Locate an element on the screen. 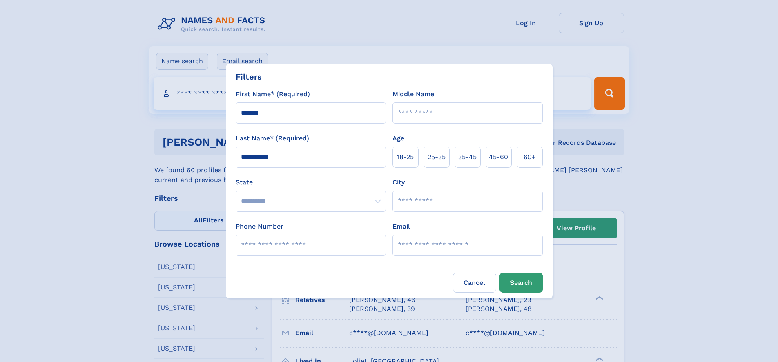 Image resolution: width=778 pixels, height=362 pixels. label: Last Name* (Required) is located at coordinates (272, 138).